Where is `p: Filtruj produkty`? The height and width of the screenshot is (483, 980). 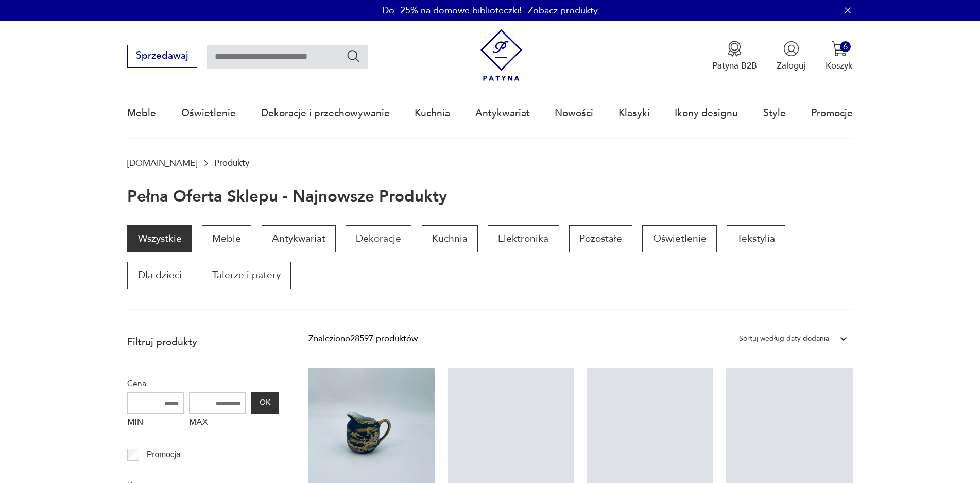
p: Filtruj produkty is located at coordinates (203, 342).